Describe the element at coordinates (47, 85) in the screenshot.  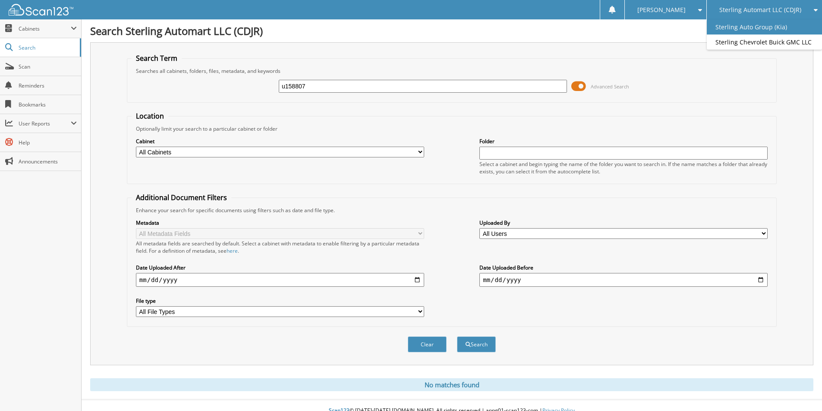
I see `span: Reminders` at that location.